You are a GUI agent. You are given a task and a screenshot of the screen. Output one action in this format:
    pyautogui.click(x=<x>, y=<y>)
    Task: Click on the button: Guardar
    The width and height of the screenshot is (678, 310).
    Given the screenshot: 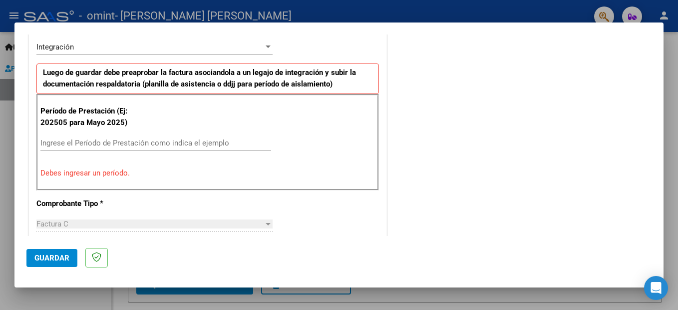 What is the action you would take?
    pyautogui.click(x=52, y=258)
    